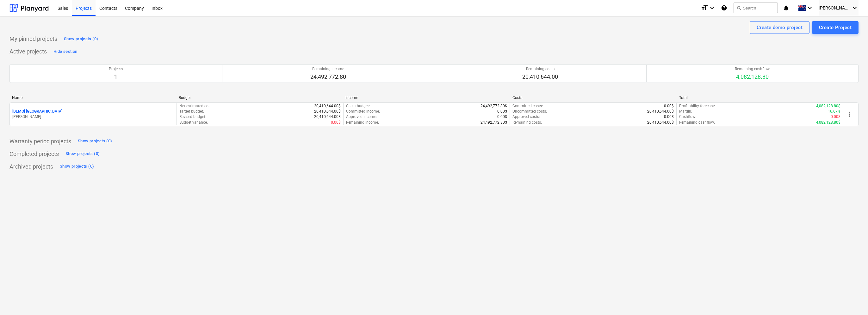 The width and height of the screenshot is (868, 315). What do you see at coordinates (688, 117) in the screenshot?
I see `p: Cashflow :` at bounding box center [688, 117].